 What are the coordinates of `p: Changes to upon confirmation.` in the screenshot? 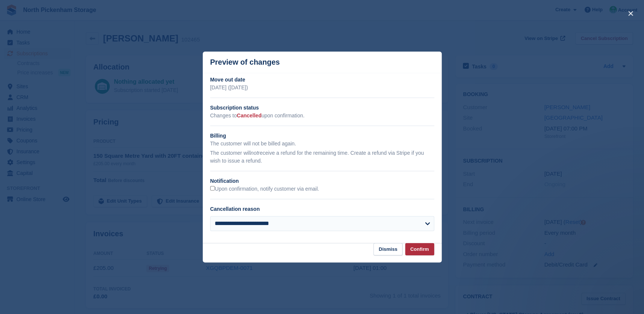 It's located at (322, 116).